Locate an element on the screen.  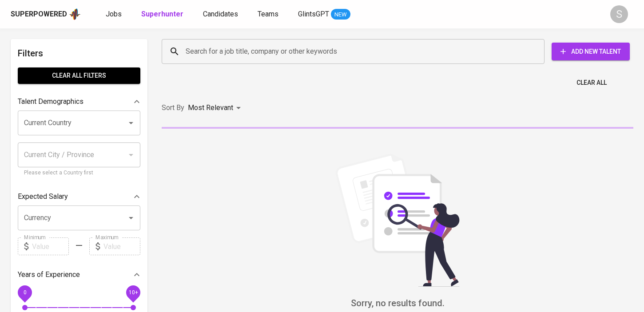
span: Teams is located at coordinates (268, 14).